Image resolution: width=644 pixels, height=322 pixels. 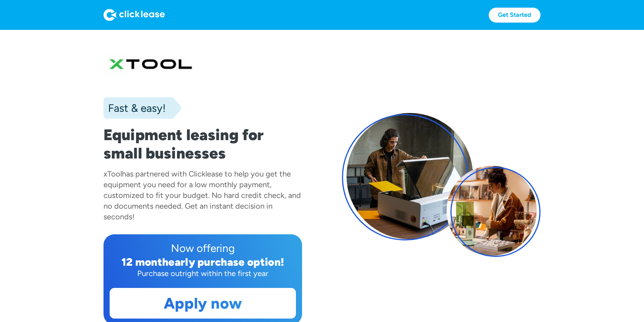 What do you see at coordinates (145, 262) in the screenshot?
I see `div: 12 month` at bounding box center [145, 262].